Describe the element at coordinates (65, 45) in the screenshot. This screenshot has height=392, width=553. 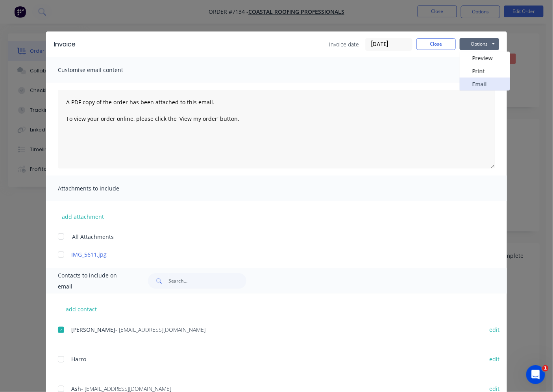
I see `div: Invoice` at that location.